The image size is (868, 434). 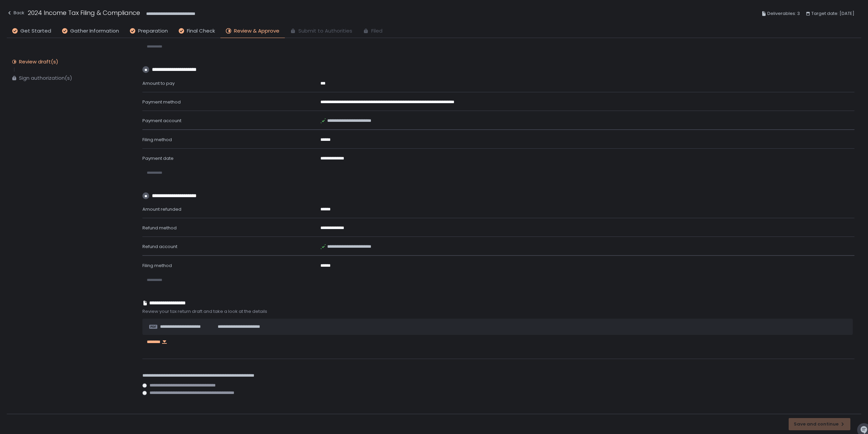 I want to click on button: Back, so click(x=16, y=14).